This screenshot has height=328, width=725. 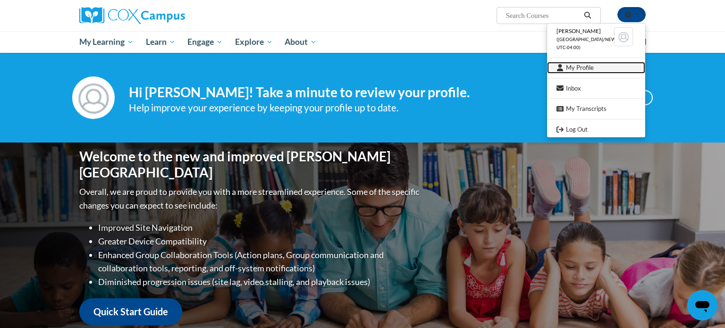 I want to click on a: My Profile, so click(x=596, y=67).